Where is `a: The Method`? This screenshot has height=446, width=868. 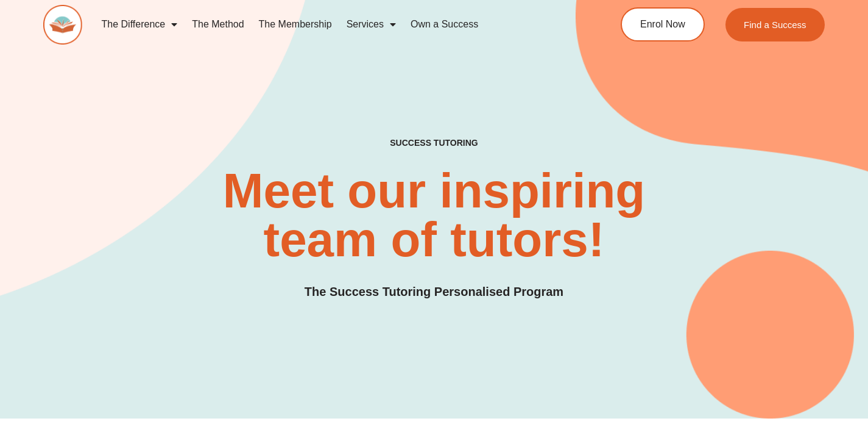
a: The Method is located at coordinates (217, 24).